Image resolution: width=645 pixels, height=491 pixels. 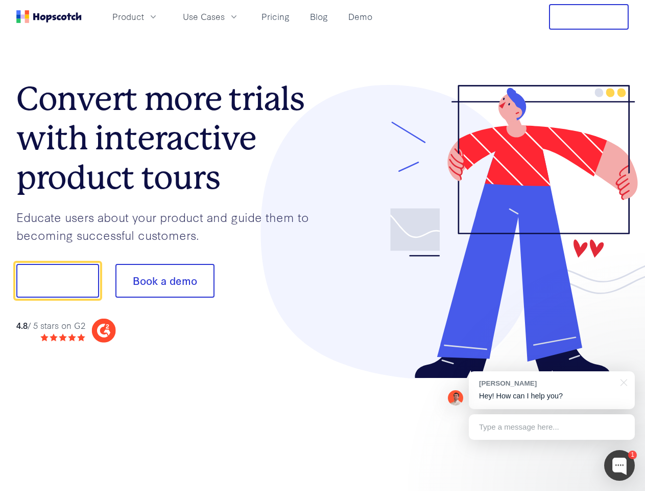 What do you see at coordinates (552, 396) in the screenshot?
I see `p: Hey! How can I help you?` at bounding box center [552, 396].